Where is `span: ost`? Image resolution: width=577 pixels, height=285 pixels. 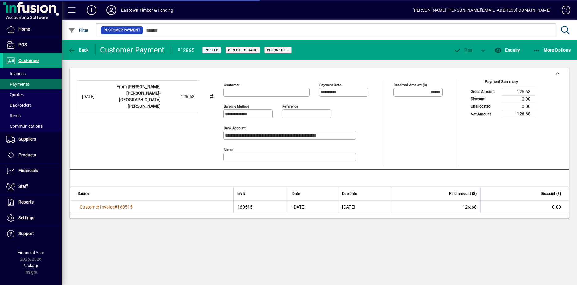
span: ost is located at coordinates (464, 50).